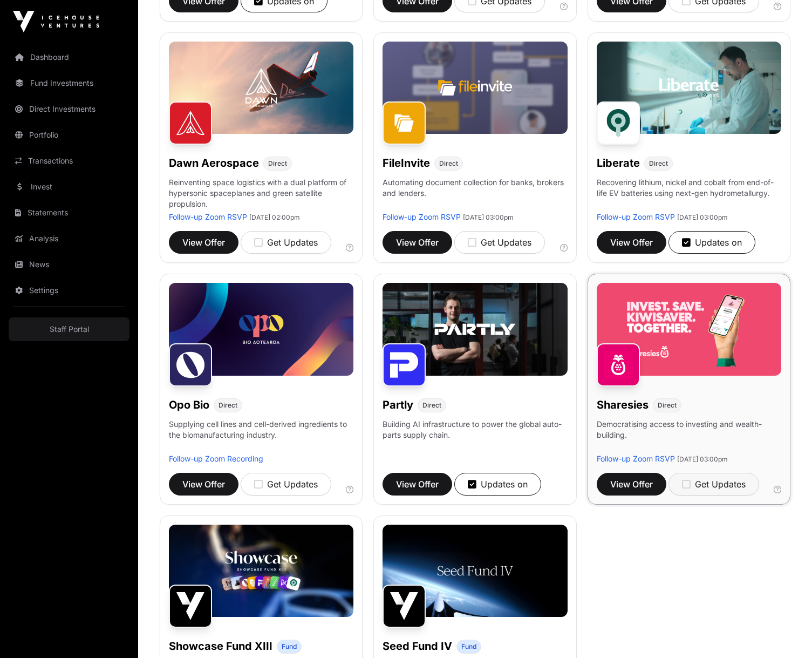 This screenshot has height=658, width=812. What do you see at coordinates (69, 290) in the screenshot?
I see `a: Settings` at bounding box center [69, 290].